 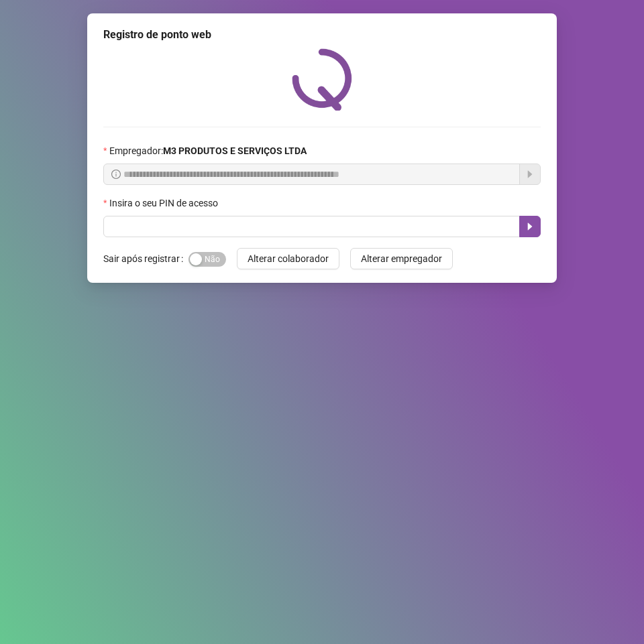 I want to click on span: info-circle, so click(x=116, y=175).